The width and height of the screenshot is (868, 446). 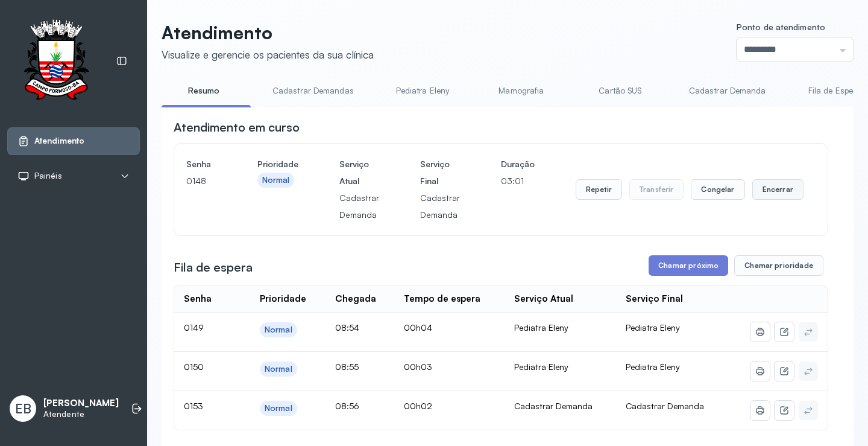 I want to click on img: Logotipo do estabelecimento, so click(x=56, y=61).